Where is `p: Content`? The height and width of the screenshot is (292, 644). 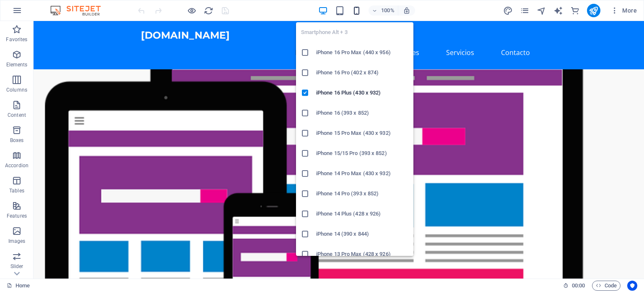
p: Content is located at coordinates (17, 115).